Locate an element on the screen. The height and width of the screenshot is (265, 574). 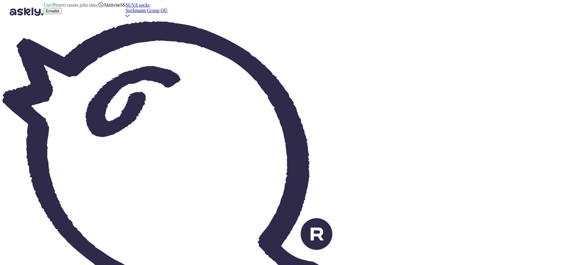
div: SUVA socks is located at coordinates (146, 5).